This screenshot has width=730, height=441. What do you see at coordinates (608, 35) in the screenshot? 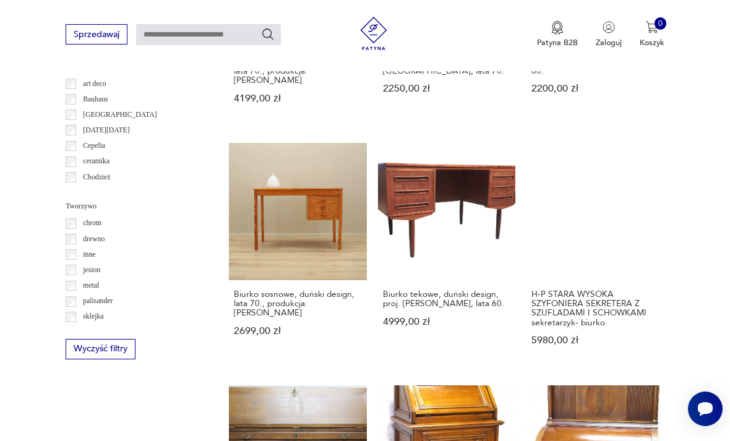
I see `button: Zaloguj` at bounding box center [608, 35].